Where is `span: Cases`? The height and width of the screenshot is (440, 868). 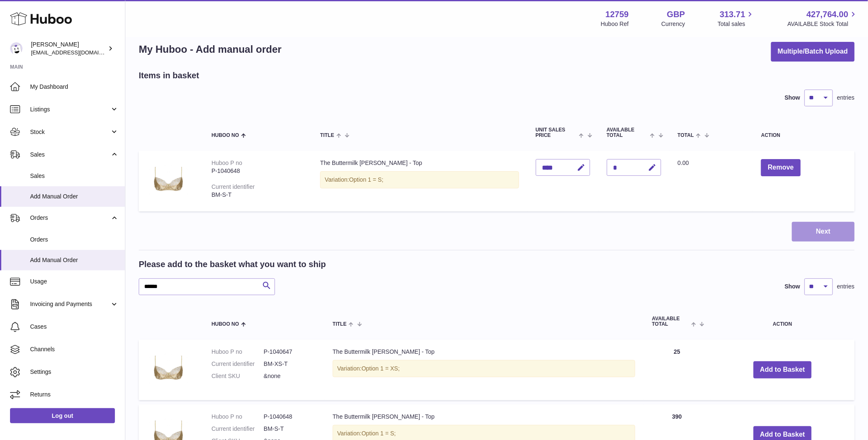
span: Cases is located at coordinates (74, 327).